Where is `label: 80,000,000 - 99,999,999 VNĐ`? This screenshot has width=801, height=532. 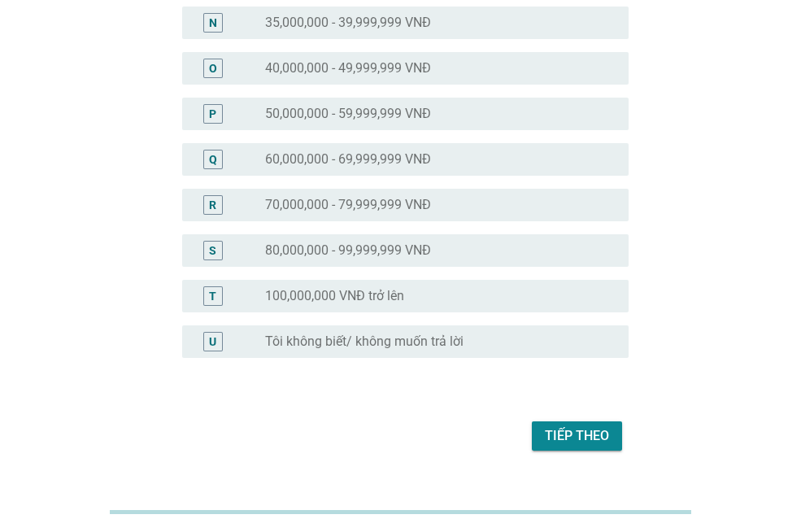 label: 80,000,000 - 99,999,999 VNĐ is located at coordinates (348, 250).